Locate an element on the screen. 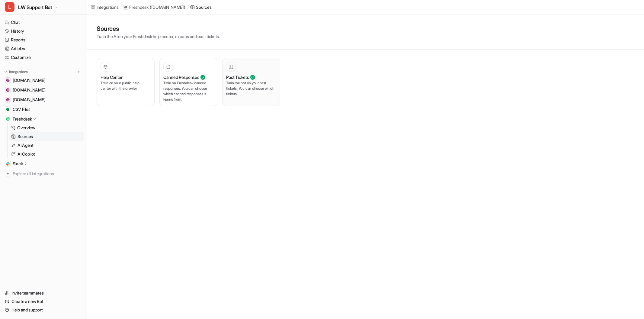 This screenshot has width=644, height=319. span: LW Support Bot is located at coordinates (35, 7).